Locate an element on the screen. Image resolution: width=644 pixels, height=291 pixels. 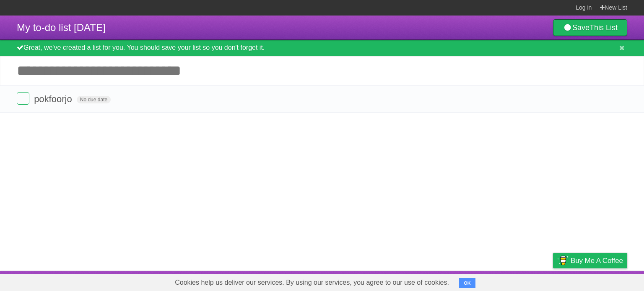
a: Buy me a coffee is located at coordinates (590, 260).